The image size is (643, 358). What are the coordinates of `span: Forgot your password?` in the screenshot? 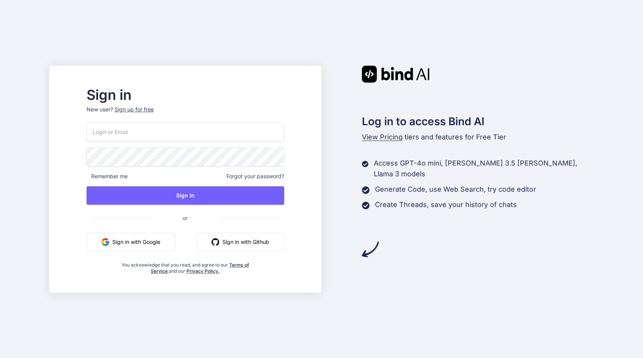 It's located at (255, 176).